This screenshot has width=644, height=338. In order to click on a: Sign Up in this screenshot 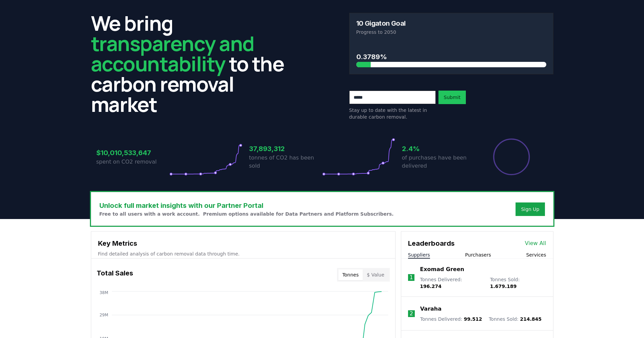, I will do `click(530, 209)`.